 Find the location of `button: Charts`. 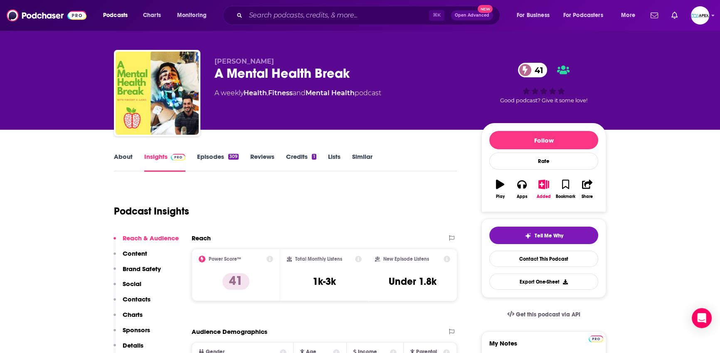

button: Charts is located at coordinates (128, 318).